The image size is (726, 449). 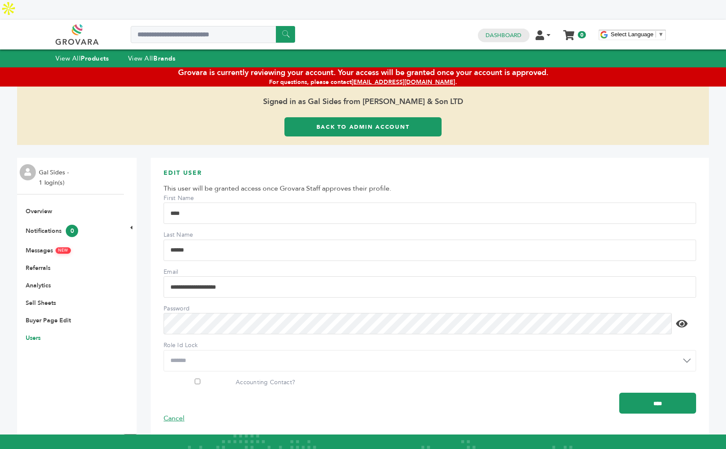 What do you see at coordinates (48, 321) in the screenshot?
I see `a: Buyer Page Edit` at bounding box center [48, 321].